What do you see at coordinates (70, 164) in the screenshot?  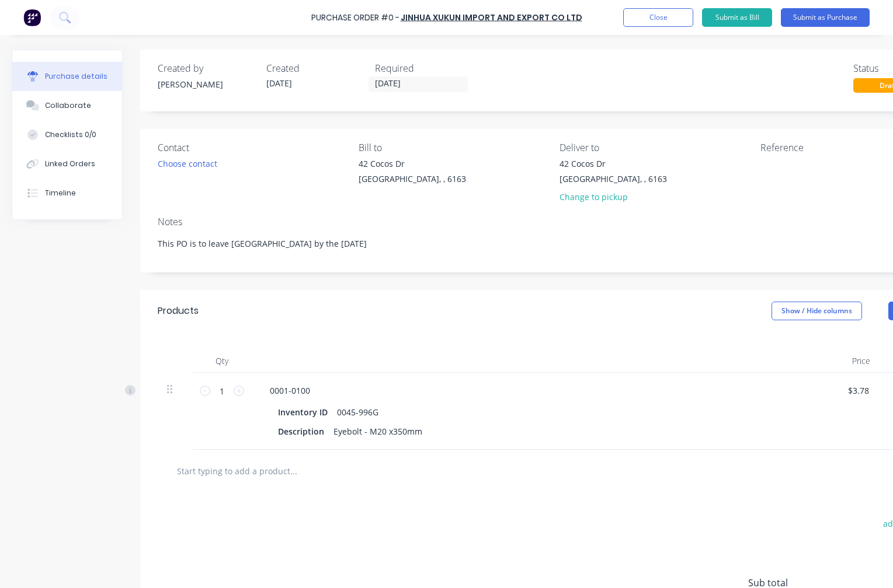 I see `div: Linked Orders` at bounding box center [70, 164].